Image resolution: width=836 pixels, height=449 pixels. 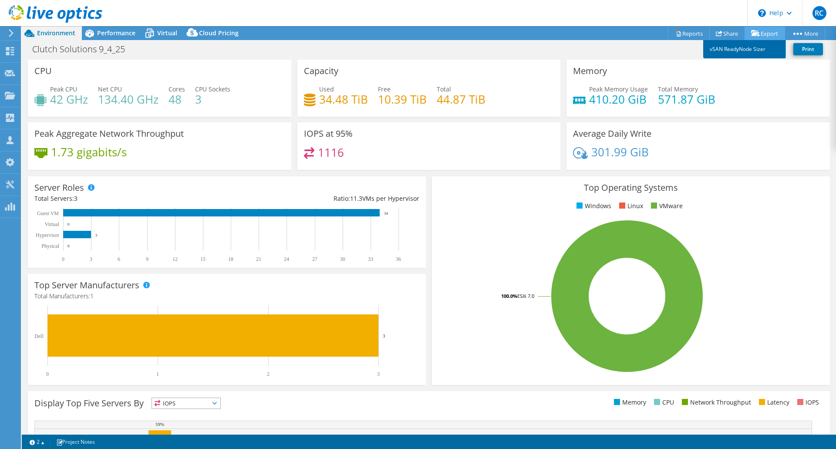 I want to click on span: Performance, so click(x=116, y=33).